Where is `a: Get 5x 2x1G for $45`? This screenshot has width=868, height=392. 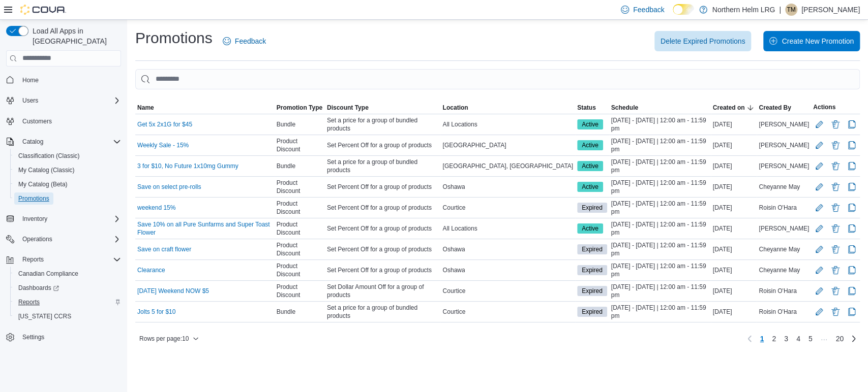 a: Get 5x 2x1G for $45 is located at coordinates (165, 124).